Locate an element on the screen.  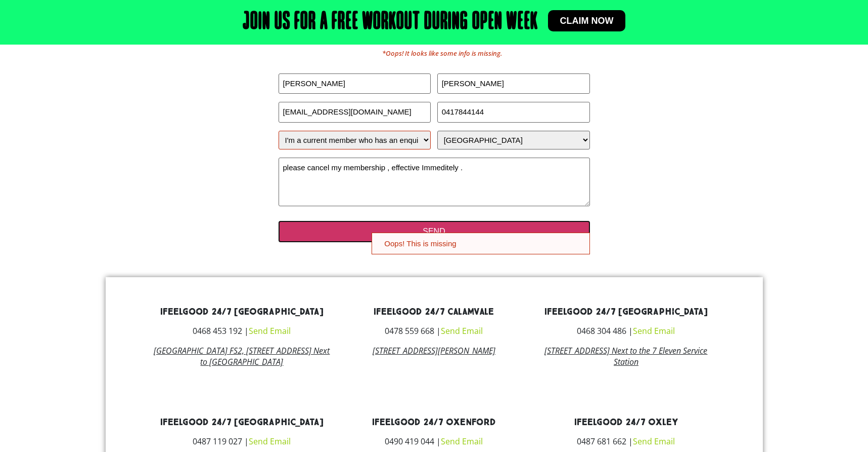
a: ifeelgood 24/7 Oxenford is located at coordinates (434, 422).